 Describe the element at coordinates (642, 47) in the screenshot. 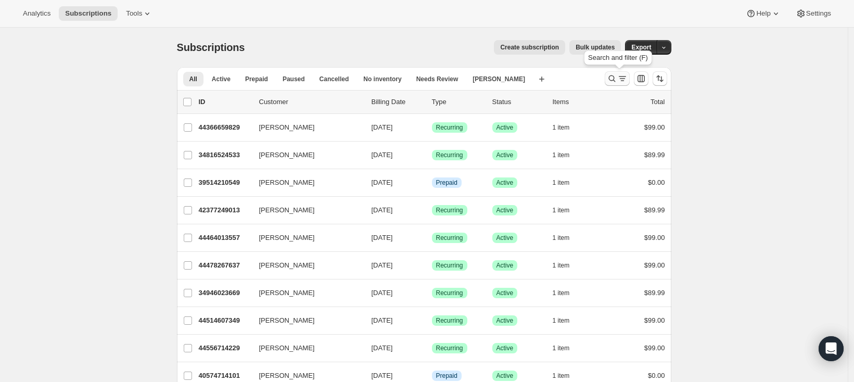

I see `button: Export` at that location.